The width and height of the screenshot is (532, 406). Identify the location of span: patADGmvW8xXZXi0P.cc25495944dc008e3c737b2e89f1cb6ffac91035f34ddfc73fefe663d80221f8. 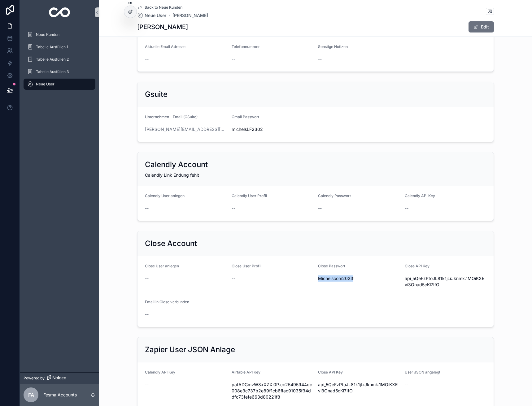
(272, 391).